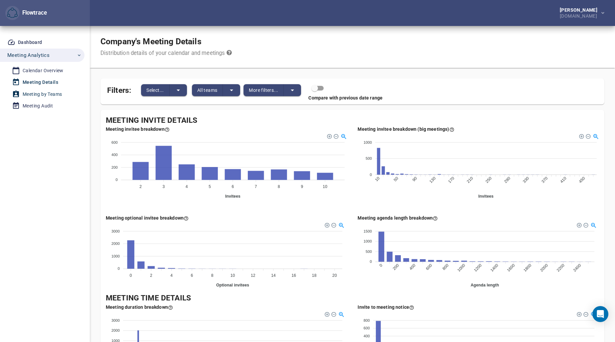  Describe the element at coordinates (28, 55) in the screenshot. I see `span: Meeting Analytics` at that location.